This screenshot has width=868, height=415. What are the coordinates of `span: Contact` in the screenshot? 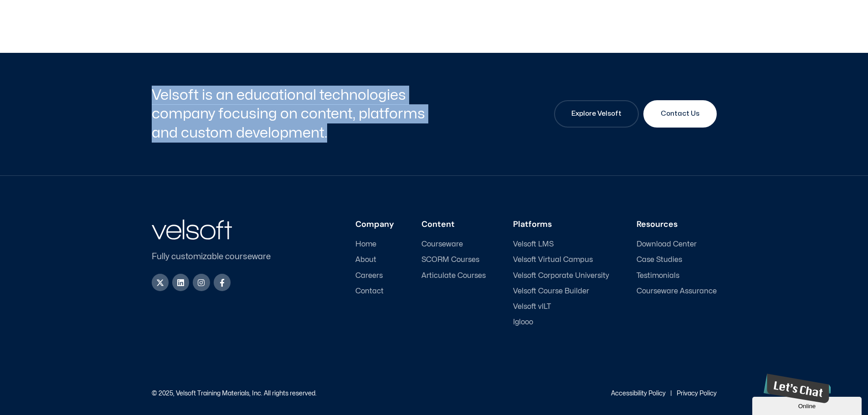 It's located at (369, 291).